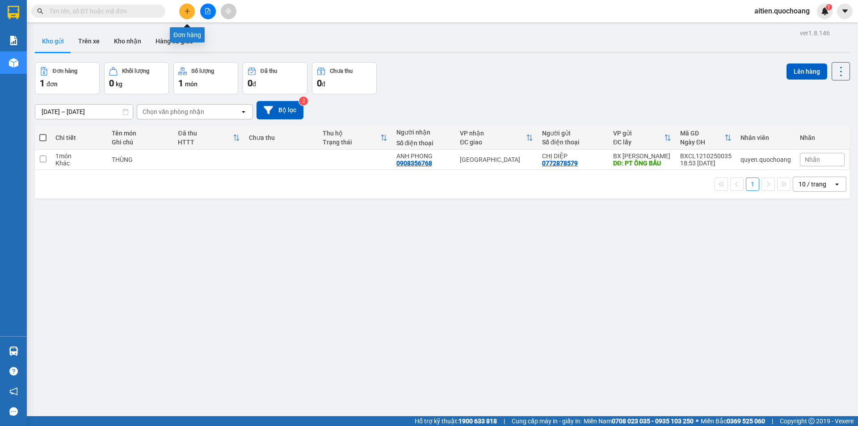 The height and width of the screenshot is (426, 858). I want to click on span: search, so click(40, 11).